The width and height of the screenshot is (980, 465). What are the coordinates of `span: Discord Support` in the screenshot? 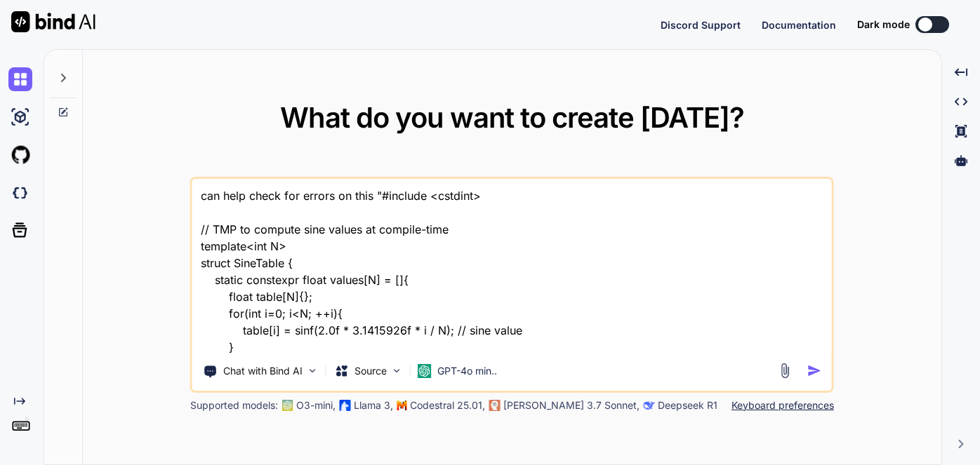 It's located at (701, 24).